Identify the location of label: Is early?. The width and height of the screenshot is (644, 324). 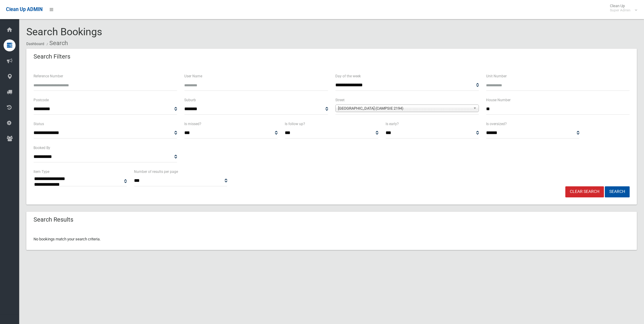
(392, 124).